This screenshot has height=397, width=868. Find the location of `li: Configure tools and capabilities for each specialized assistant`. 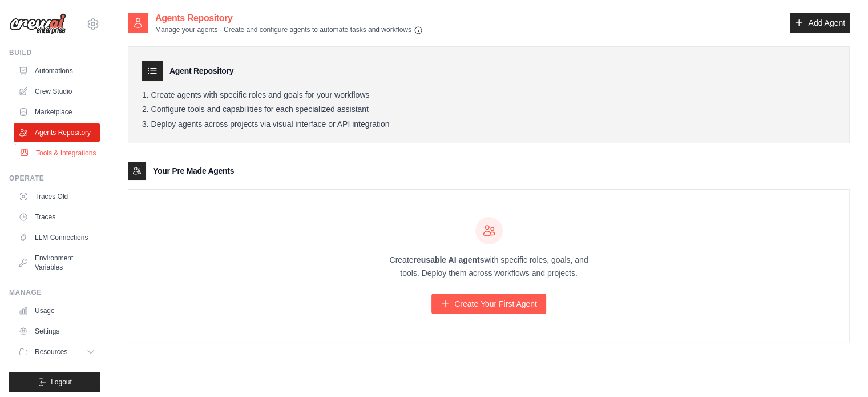

li: Configure tools and capabilities for each specialized assistant is located at coordinates (489, 110).